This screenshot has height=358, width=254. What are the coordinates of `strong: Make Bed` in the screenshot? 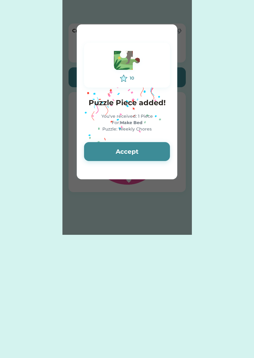 It's located at (131, 123).